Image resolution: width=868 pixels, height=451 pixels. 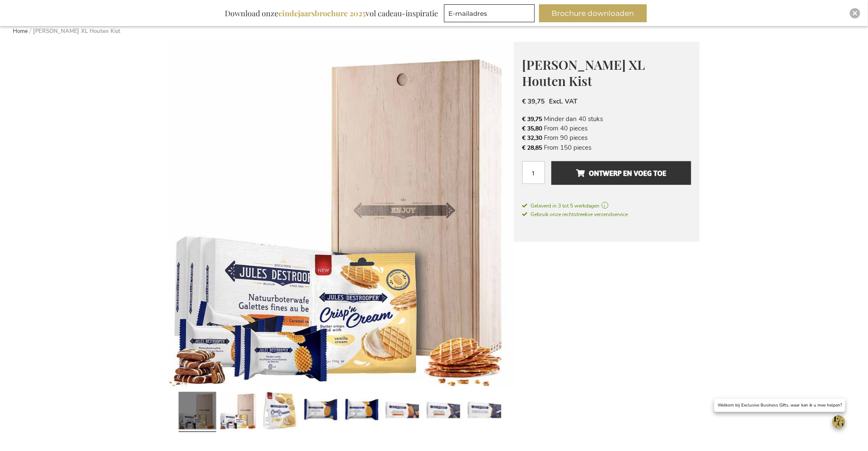 I want to click on b: eindejaarsbrochure 2025, so click(x=322, y=14).